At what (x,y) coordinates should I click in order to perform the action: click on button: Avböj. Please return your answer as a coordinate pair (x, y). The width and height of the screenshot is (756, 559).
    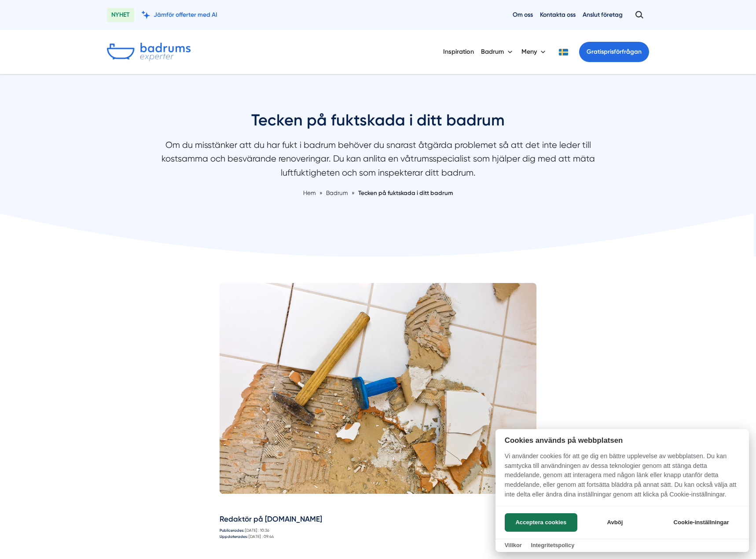
    Looking at the image, I should click on (615, 523).